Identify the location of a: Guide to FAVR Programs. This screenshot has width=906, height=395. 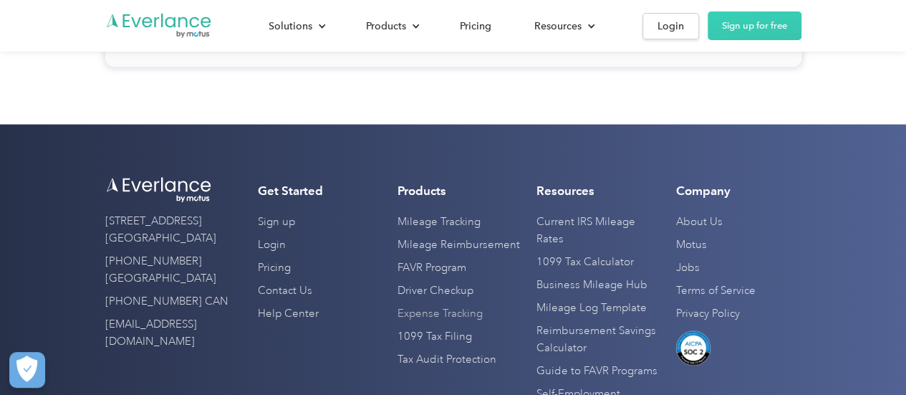
(597, 371).